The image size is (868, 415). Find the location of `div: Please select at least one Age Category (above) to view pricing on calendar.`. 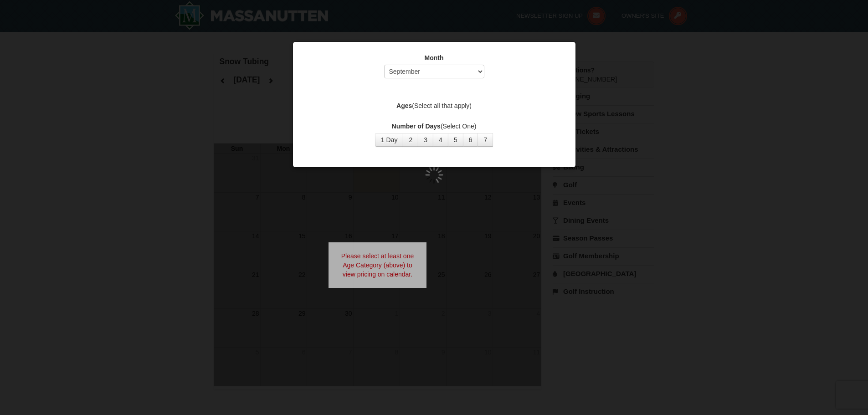

div: Please select at least one Age Category (above) to view pricing on calendar. is located at coordinates (378, 265).